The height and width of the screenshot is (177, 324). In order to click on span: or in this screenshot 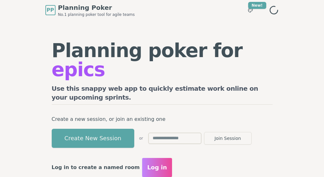, I will do `click(141, 138)`.